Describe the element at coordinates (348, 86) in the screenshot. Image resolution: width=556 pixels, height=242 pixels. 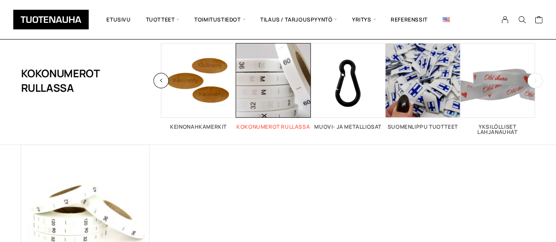
I see `a: Visit product category Muovi- ja metalliosat` at that location.